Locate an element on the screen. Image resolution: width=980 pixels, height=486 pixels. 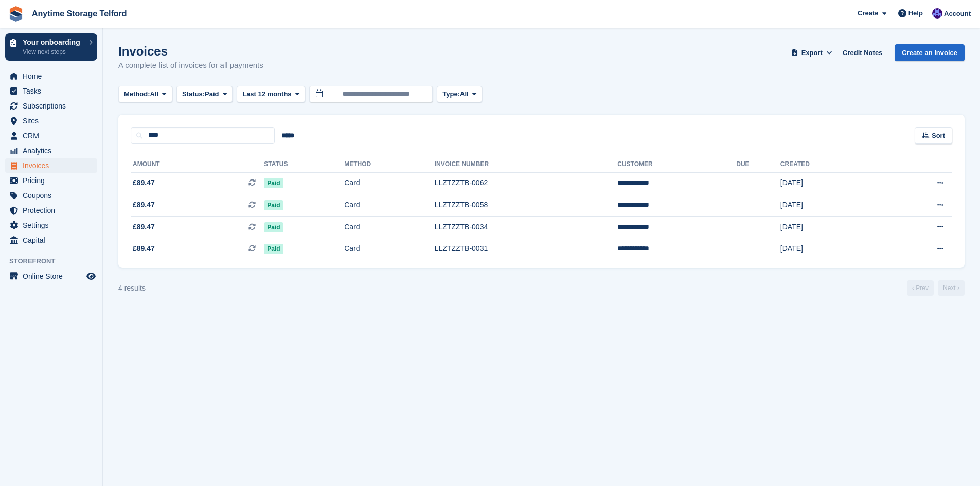
a: Credit Notes is located at coordinates (862, 52).